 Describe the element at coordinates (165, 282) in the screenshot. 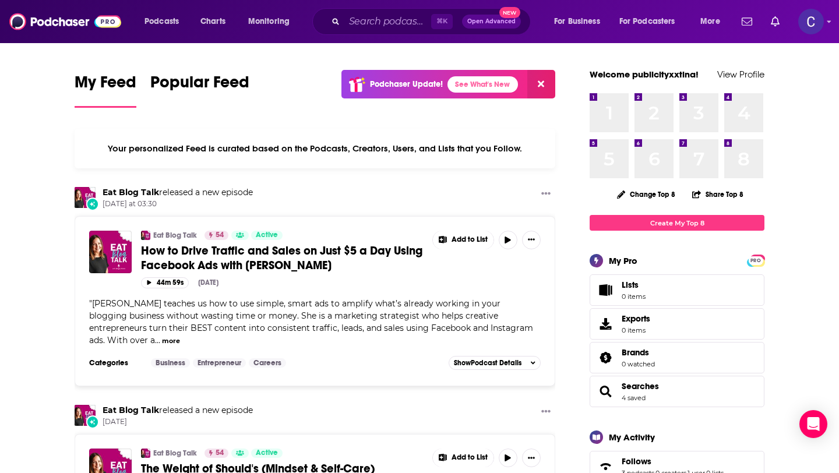

I see `button: 44m 59s` at that location.